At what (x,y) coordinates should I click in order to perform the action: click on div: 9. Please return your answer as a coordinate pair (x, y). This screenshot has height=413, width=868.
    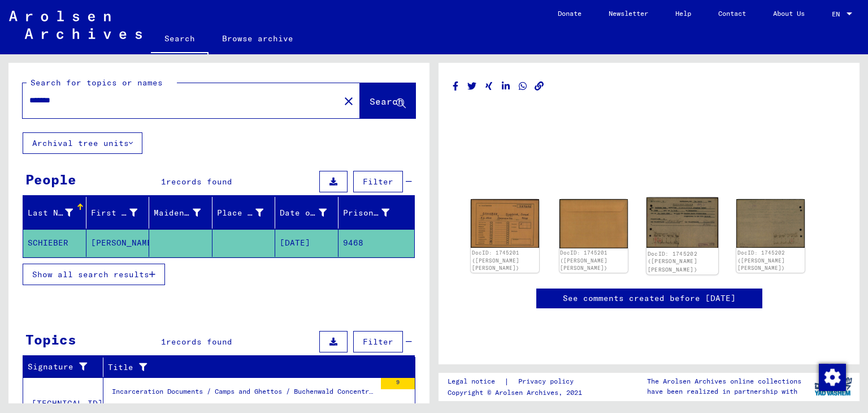
    Looking at the image, I should click on (398, 383).